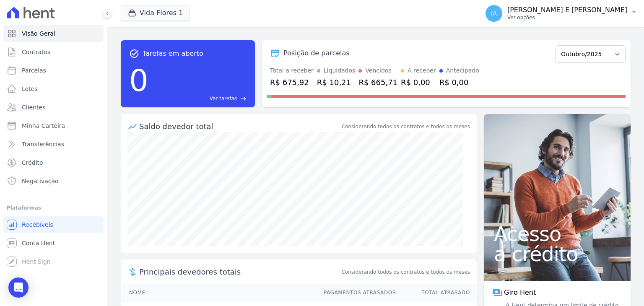  What do you see at coordinates (43, 126) in the screenshot?
I see `span: Minha Carteira` at bounding box center [43, 126].